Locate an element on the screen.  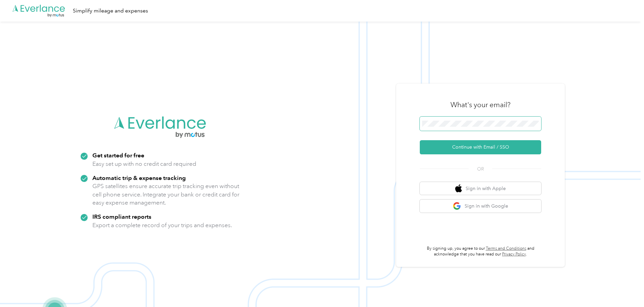
img: apple logo is located at coordinates (458, 188).